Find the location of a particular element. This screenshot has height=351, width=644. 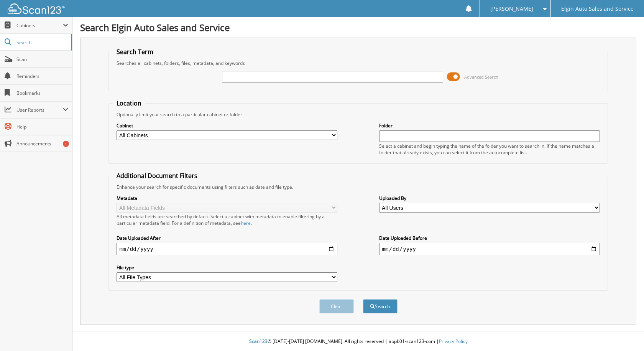

label: Uploaded By is located at coordinates (490, 198).